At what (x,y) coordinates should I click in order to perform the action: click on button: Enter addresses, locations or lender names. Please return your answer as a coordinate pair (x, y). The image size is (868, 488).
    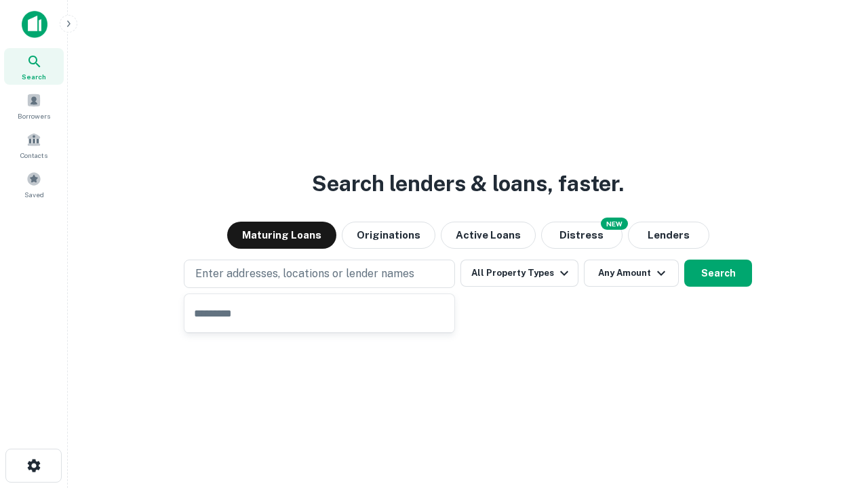
    Looking at the image, I should click on (320, 274).